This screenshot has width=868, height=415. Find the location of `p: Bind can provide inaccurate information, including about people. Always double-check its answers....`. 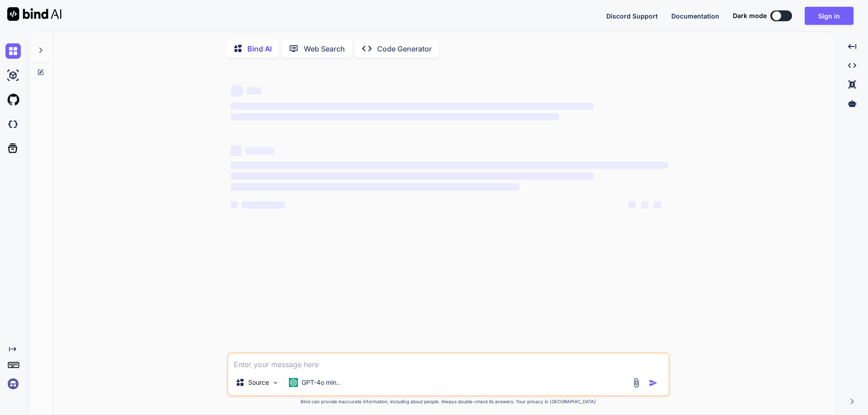

p: Bind can provide inaccurate information, including about people. Always double-check its answers.... is located at coordinates (448, 402).